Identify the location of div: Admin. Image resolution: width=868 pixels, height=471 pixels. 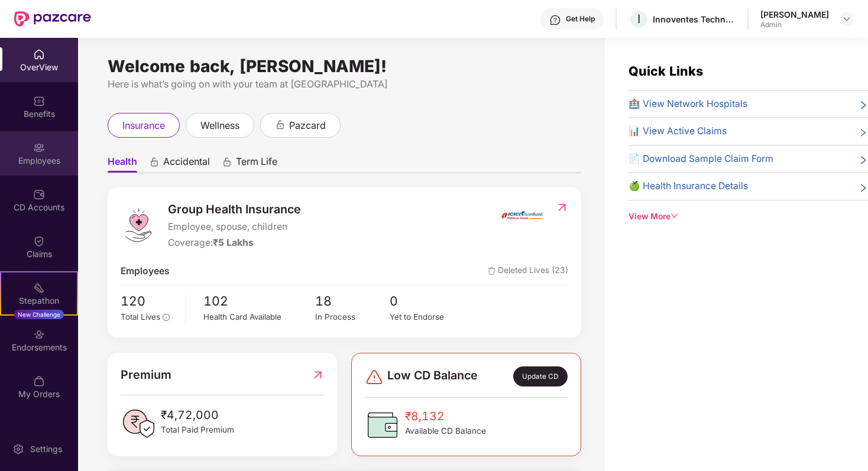
(795, 24).